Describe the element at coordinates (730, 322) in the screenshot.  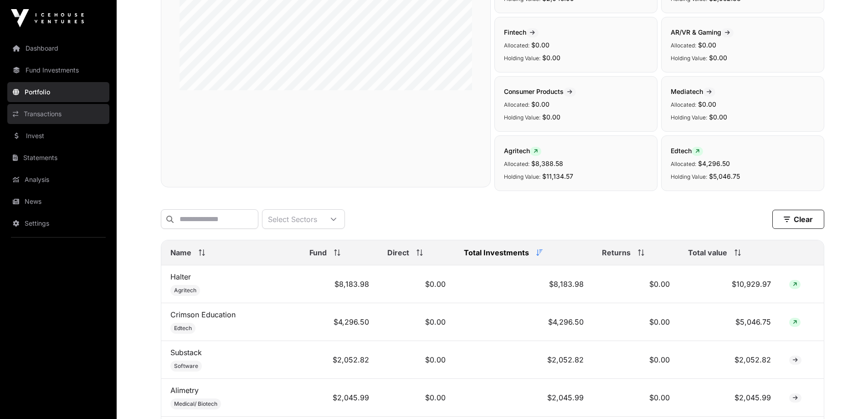
I see `td: $5,046.75` at that location.